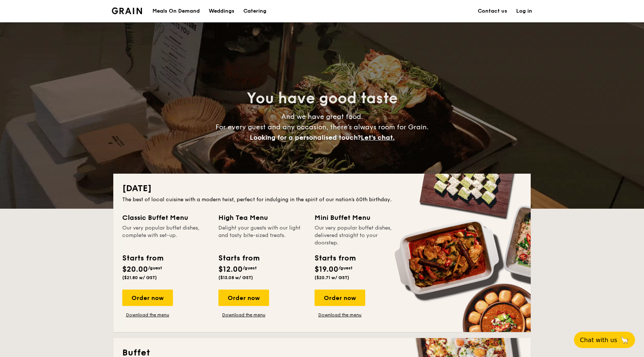 The height and width of the screenshot is (357, 644). I want to click on span: $20.00, so click(135, 269).